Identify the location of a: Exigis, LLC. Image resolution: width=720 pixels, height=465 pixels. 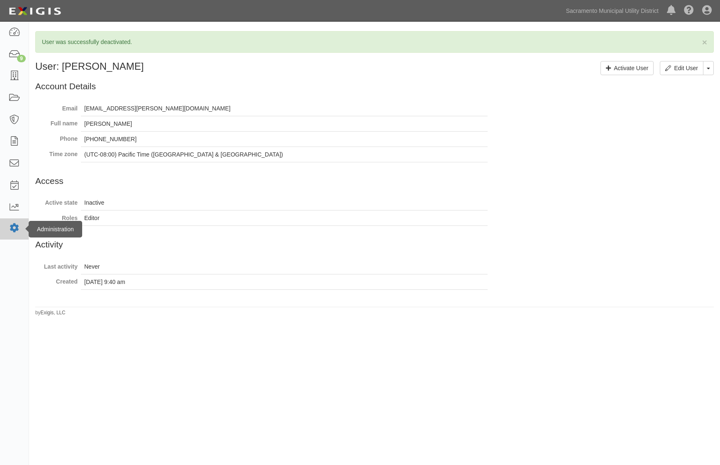
(53, 313).